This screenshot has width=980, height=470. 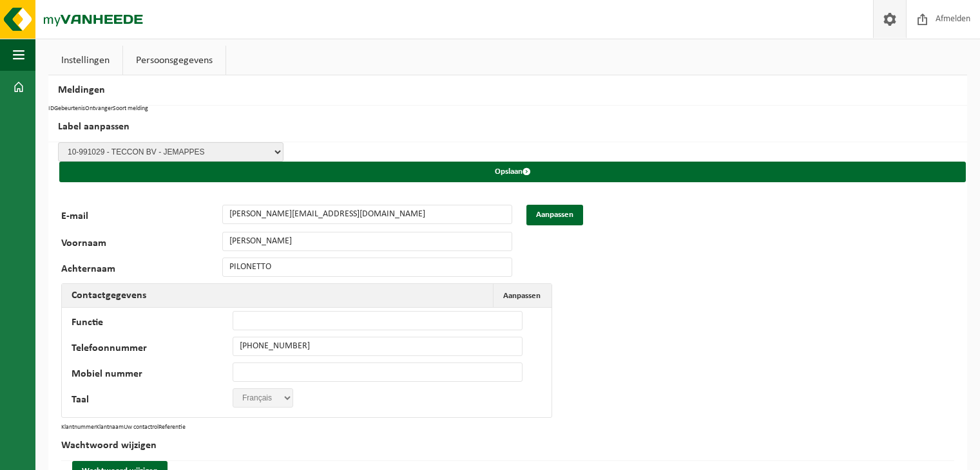 I want to click on label: E-mail, so click(x=142, y=218).